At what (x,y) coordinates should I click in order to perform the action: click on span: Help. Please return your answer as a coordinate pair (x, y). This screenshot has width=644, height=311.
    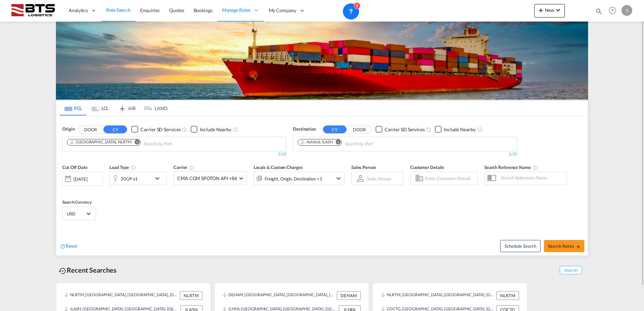
    Looking at the image, I should click on (612, 11).